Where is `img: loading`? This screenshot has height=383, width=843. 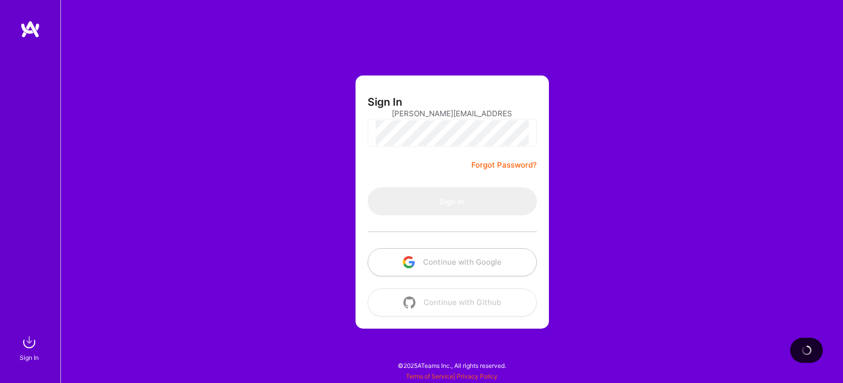
img: loading is located at coordinates (807, 351).